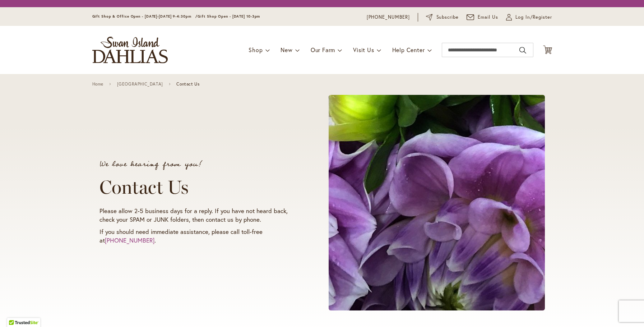  I want to click on span: Subscribe, so click(448, 17).